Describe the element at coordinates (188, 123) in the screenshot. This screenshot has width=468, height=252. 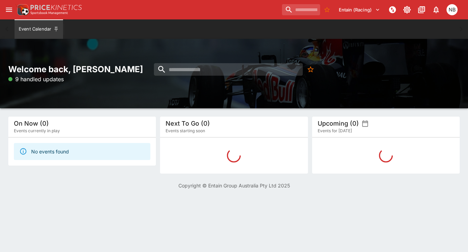
I see `h5: Next To Go (0)` at that location.